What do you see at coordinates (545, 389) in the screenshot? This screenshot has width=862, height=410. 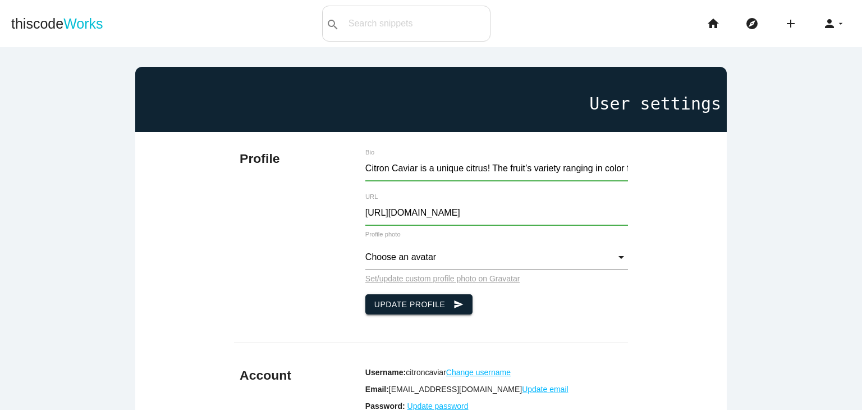 I see `a: Update email` at bounding box center [545, 389].